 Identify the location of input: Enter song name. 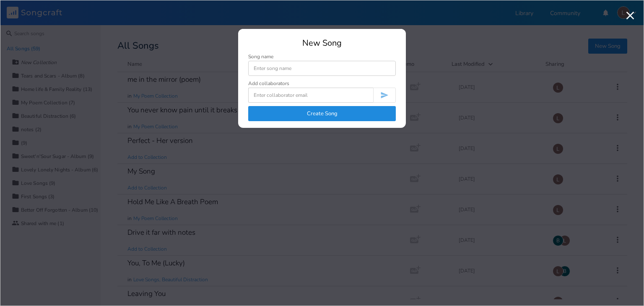
(322, 68).